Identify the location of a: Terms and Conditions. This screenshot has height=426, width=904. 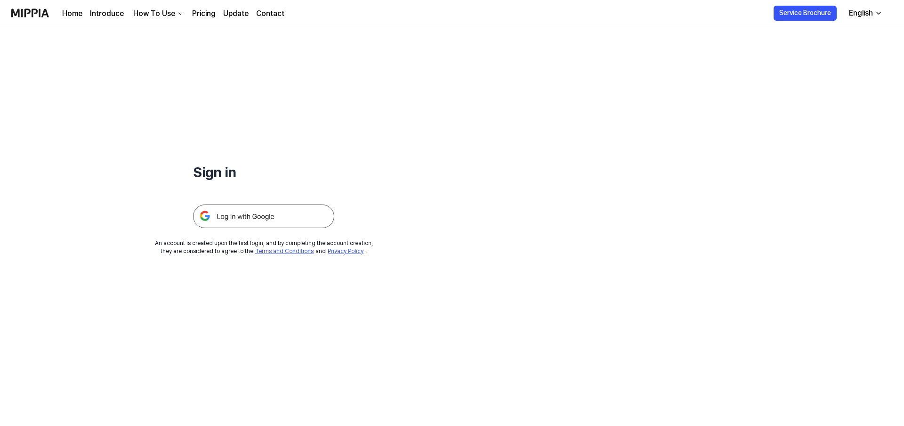
(284, 251).